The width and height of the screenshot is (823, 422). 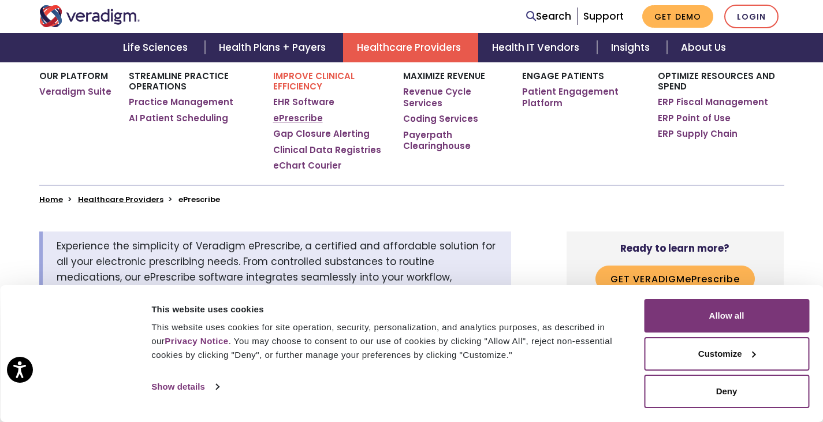 What do you see at coordinates (304, 102) in the screenshot?
I see `a: EHR Software` at bounding box center [304, 102].